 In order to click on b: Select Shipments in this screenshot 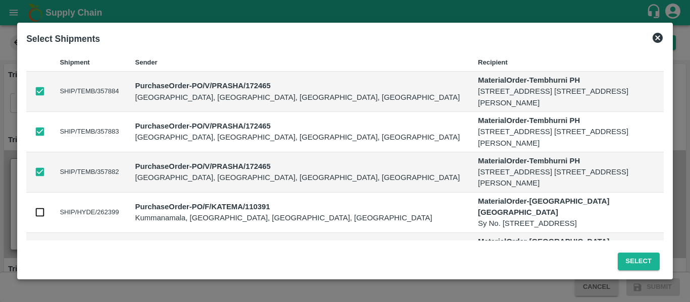, I will do `click(63, 39)`.